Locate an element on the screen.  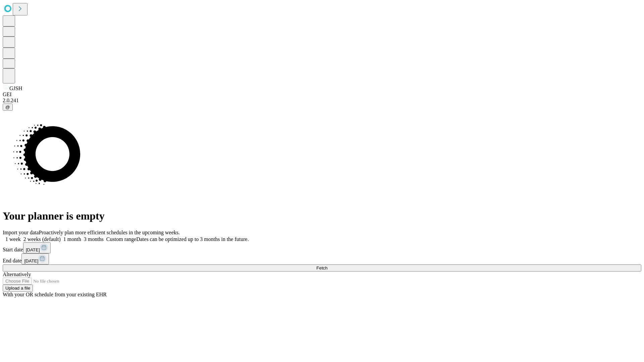
span: GJSH is located at coordinates (16, 88).